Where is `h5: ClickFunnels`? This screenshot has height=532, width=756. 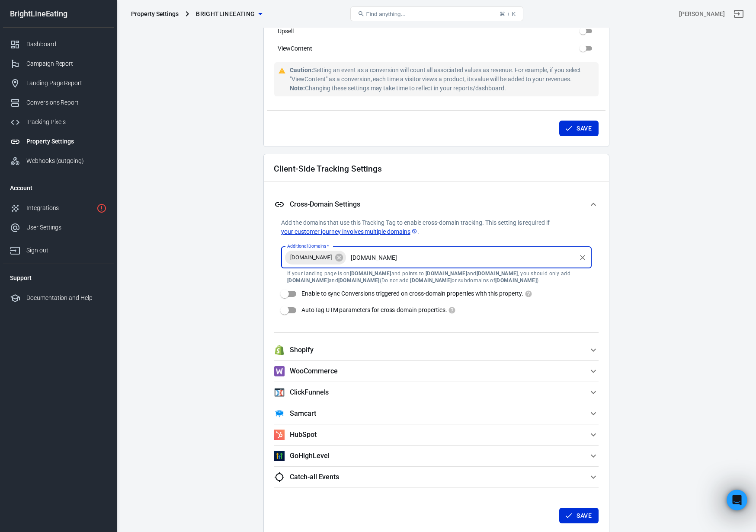
h5: ClickFunnels is located at coordinates (309, 393).